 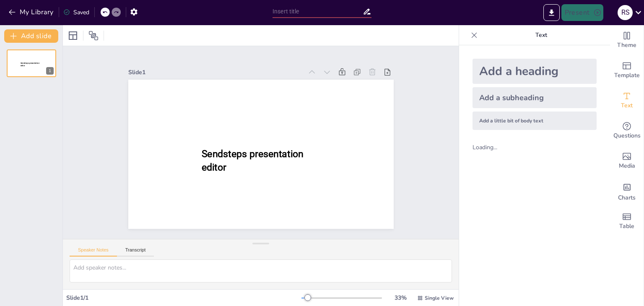 I want to click on div: 33 %, so click(x=400, y=298).